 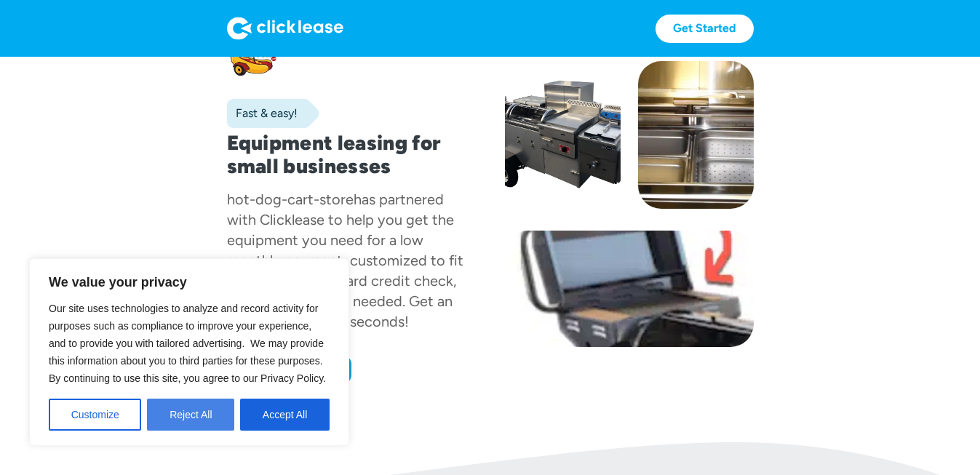 What do you see at coordinates (189, 352) in the screenshot?
I see `div: We value your privacy` at bounding box center [189, 352].